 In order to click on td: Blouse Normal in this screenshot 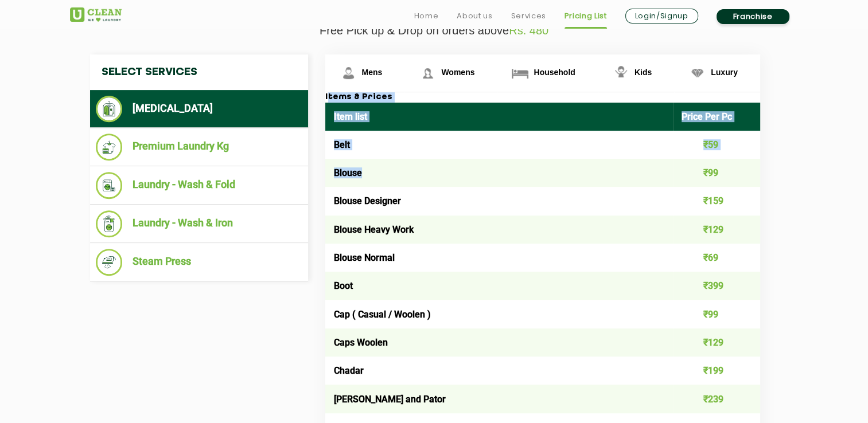, I will do `click(499, 257)`.